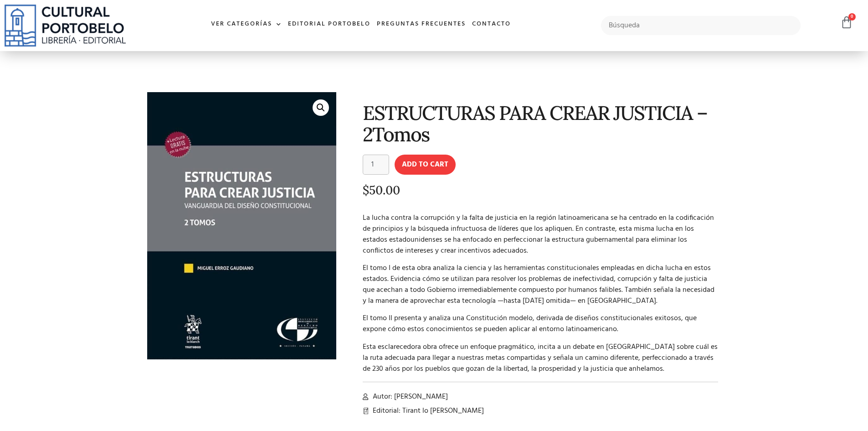  Describe the element at coordinates (540, 324) in the screenshot. I see `p: El tomo II presenta y analiza una Constitución modelo, derivada de diseños constitucionales exito...` at that location.